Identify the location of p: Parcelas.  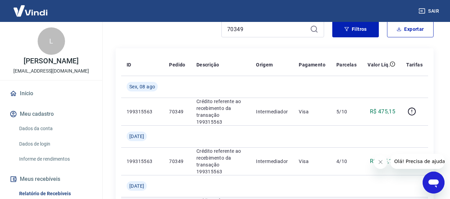
(346, 65).